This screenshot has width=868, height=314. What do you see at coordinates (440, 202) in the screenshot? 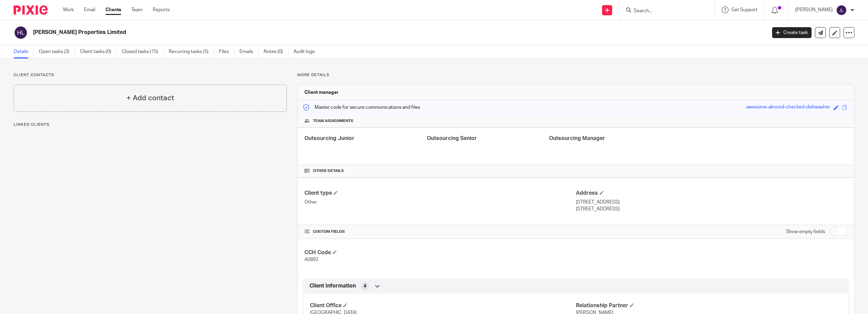
I see `p: Other` at bounding box center [440, 202].